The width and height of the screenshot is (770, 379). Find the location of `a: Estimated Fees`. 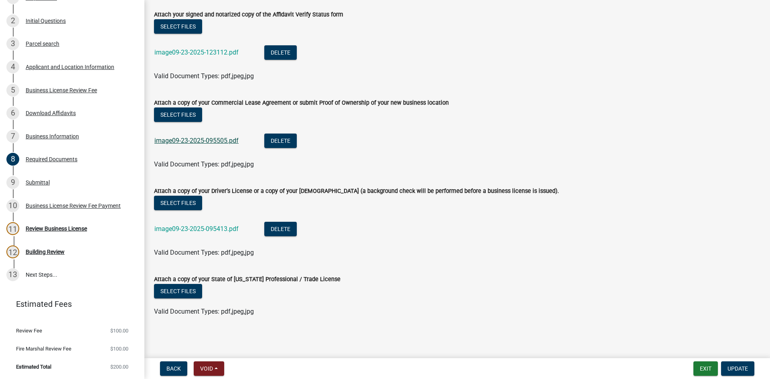

a: Estimated Fees is located at coordinates (69, 304).